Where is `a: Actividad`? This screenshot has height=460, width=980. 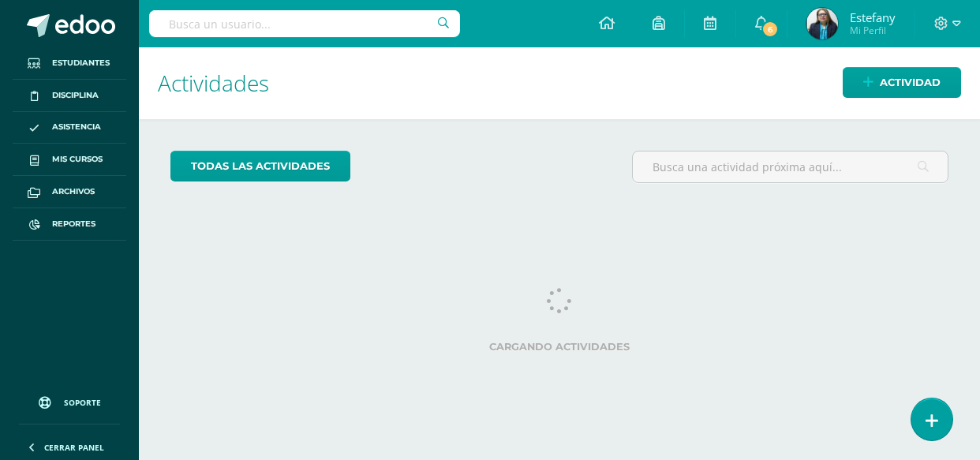 a: Actividad is located at coordinates (902, 82).